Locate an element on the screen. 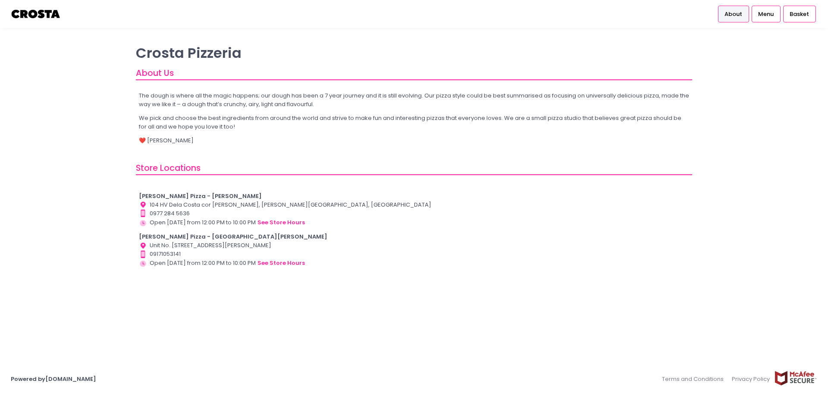  a: About is located at coordinates (733, 14).